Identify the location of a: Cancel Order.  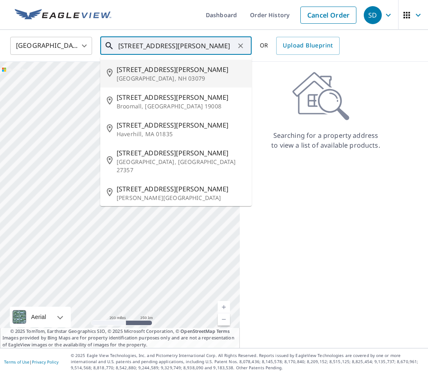
(328, 15).